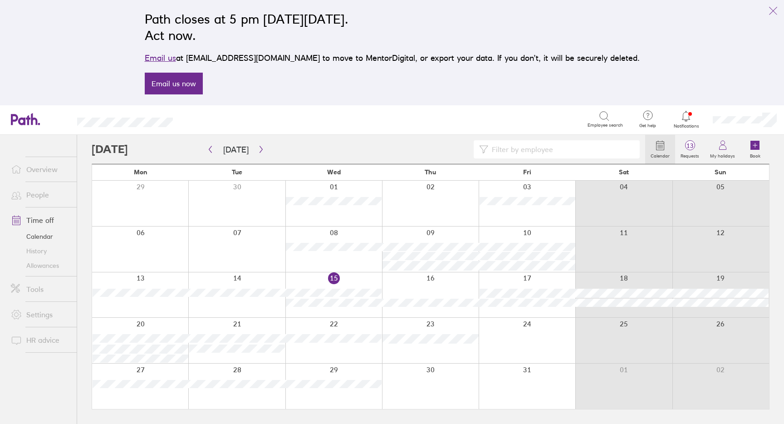  I want to click on label: Book, so click(755, 155).